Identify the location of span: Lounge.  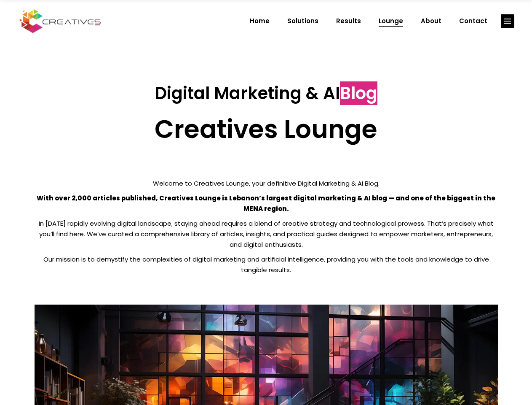
(391, 21).